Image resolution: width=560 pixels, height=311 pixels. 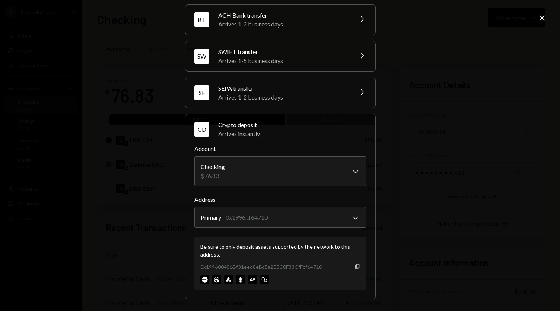 What do you see at coordinates (202, 93) in the screenshot?
I see `div: SE` at bounding box center [202, 93].